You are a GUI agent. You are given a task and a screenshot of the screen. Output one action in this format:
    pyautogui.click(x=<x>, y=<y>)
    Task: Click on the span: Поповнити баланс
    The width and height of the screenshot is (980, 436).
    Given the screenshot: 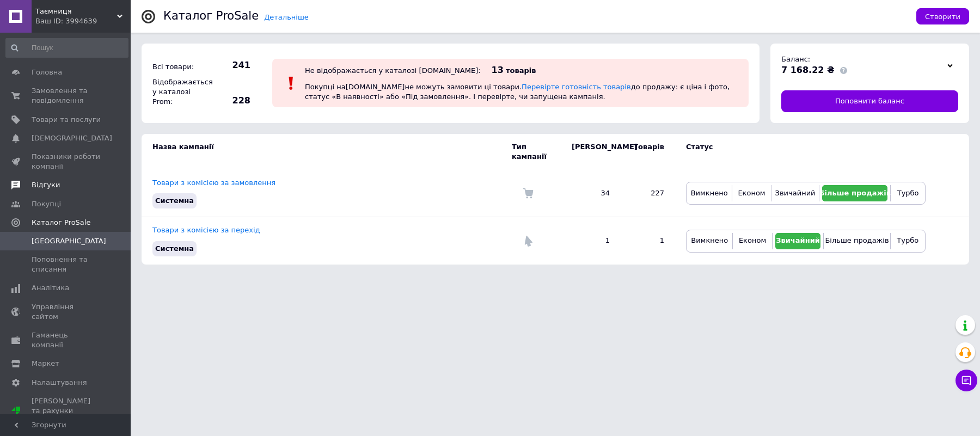 What is the action you would take?
    pyautogui.click(x=869, y=102)
    